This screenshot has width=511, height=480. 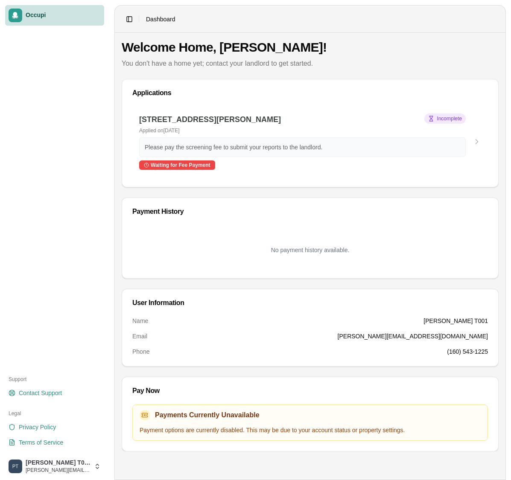 I want to click on span: Incomplete, so click(x=449, y=119).